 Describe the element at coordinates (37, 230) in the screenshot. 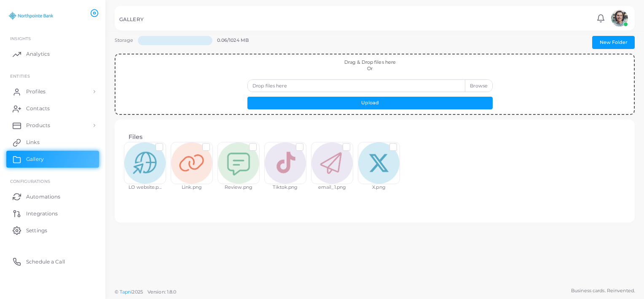

I see `span: Settings` at that location.